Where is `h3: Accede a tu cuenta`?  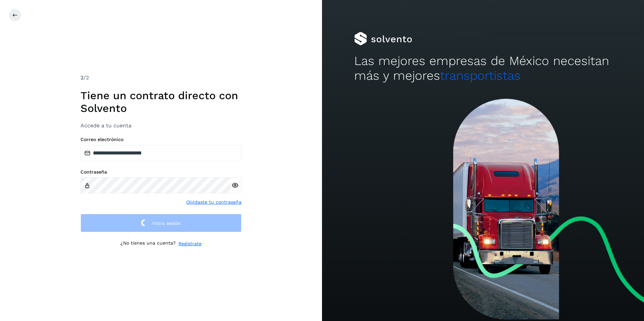 h3: Accede a tu cuenta is located at coordinates (161, 125).